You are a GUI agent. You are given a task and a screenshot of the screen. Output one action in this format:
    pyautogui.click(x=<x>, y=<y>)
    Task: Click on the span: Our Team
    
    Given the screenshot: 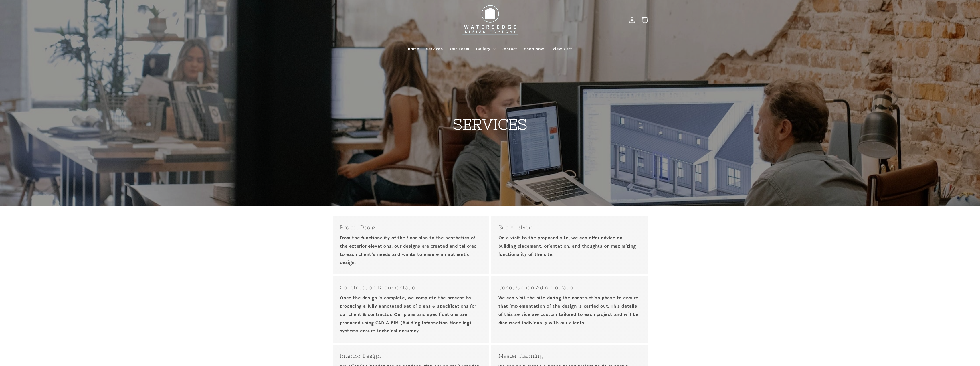 What is the action you would take?
    pyautogui.click(x=459, y=49)
    